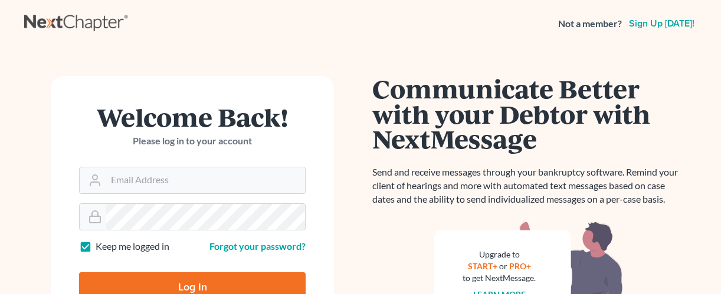 This screenshot has height=294, width=721. I want to click on div: Upgrade to, so click(499, 255).